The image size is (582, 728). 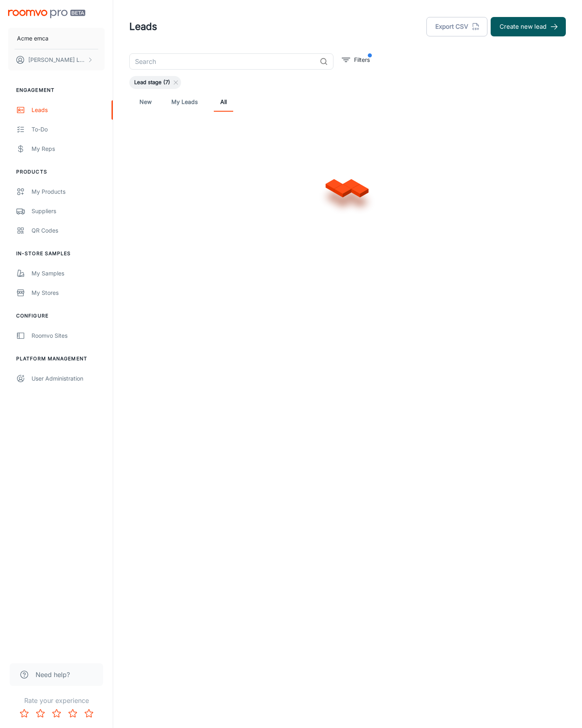 I want to click on span: Lead stage (7), so click(x=152, y=83).